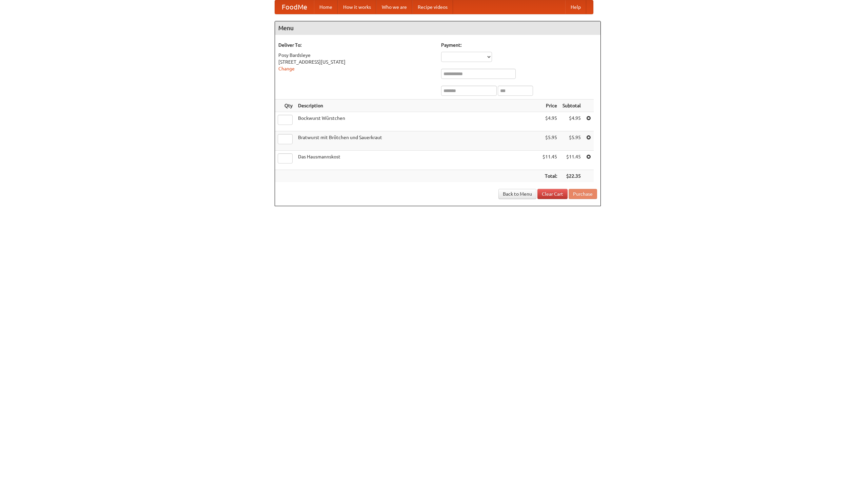  Describe the element at coordinates (433, 7) in the screenshot. I see `a: Recipe videos` at that location.